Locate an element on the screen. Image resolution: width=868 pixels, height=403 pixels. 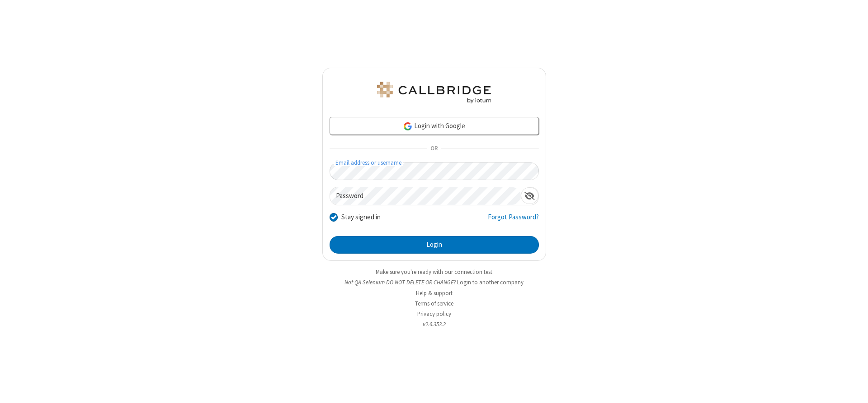
a: Privacy policy is located at coordinates (434, 314).